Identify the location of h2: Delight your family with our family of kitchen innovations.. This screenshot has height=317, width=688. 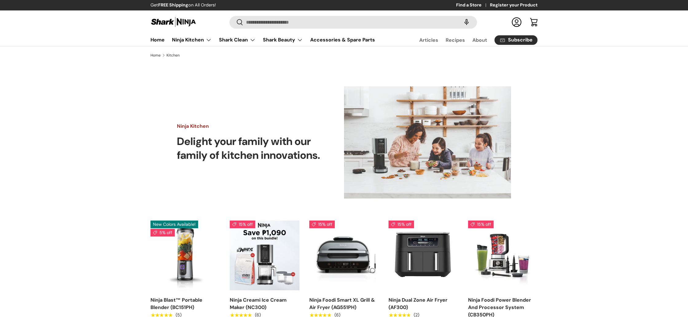
(250, 149).